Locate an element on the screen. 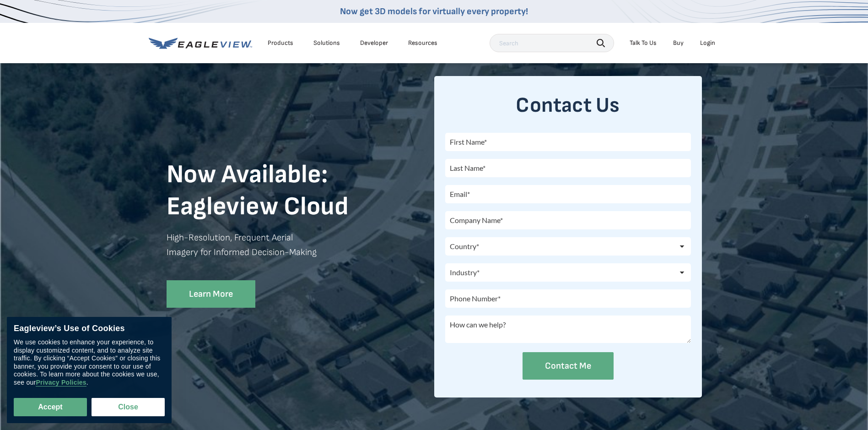 The height and width of the screenshot is (430, 868). div: Products is located at coordinates (280, 43).